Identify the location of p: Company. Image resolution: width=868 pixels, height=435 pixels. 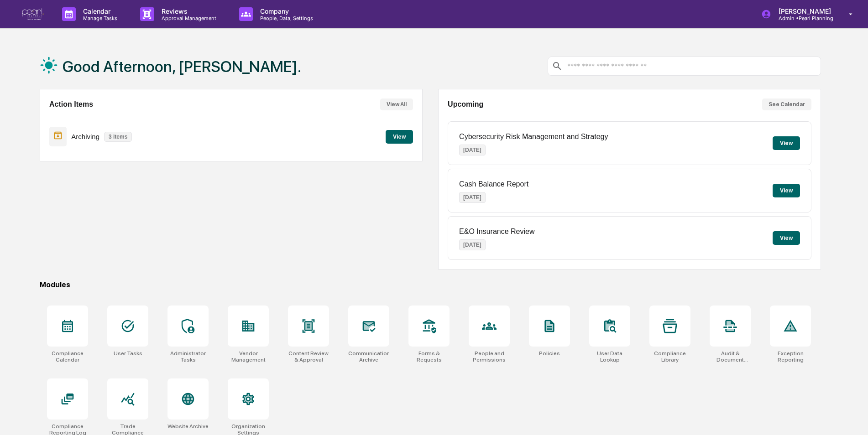
(285, 11).